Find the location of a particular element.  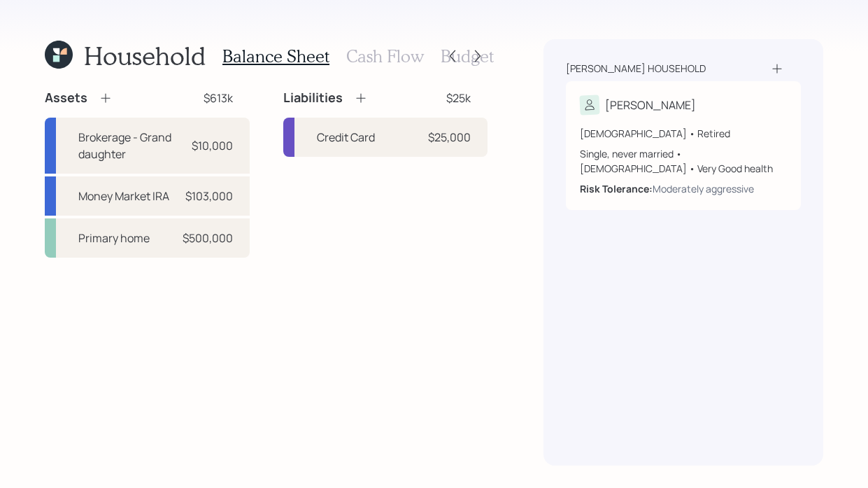

h3: Balance Sheet is located at coordinates (276, 56).